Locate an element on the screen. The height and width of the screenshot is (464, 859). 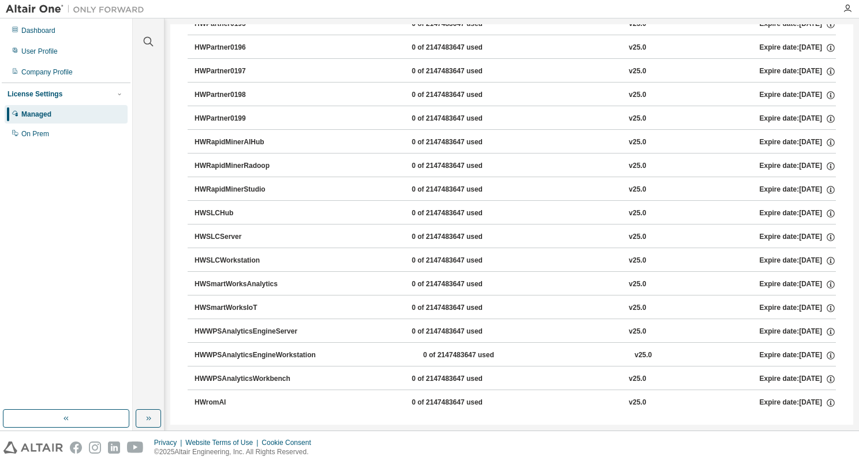
img: altair_logo.svg is located at coordinates (33, 448).